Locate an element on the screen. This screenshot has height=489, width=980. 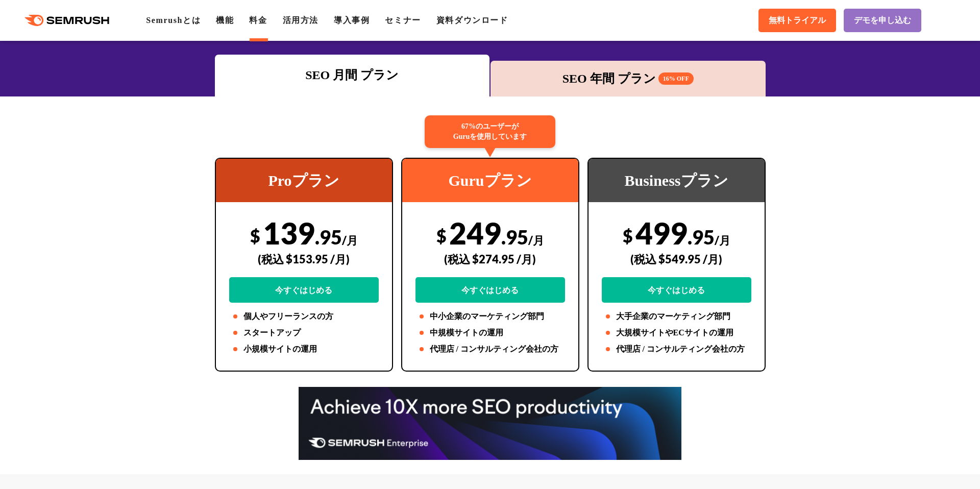
div: 249 is located at coordinates (490, 259).